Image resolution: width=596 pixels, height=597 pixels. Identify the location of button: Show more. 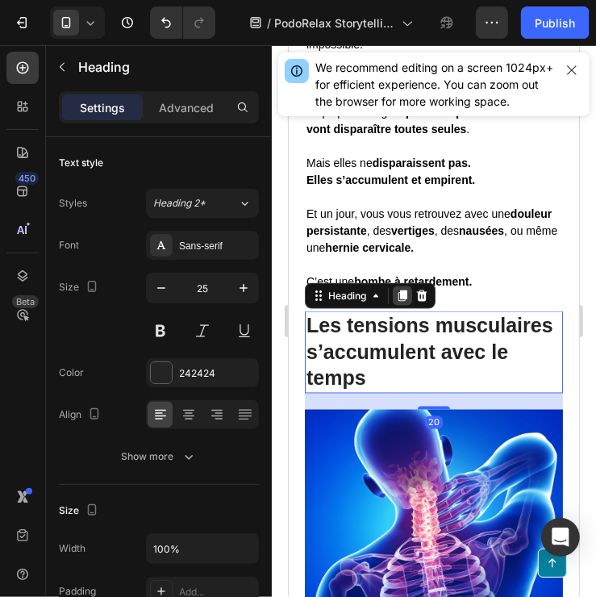
(159, 456).